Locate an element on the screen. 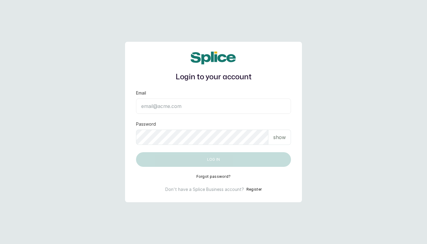  h1: Login to your account is located at coordinates (214, 77).